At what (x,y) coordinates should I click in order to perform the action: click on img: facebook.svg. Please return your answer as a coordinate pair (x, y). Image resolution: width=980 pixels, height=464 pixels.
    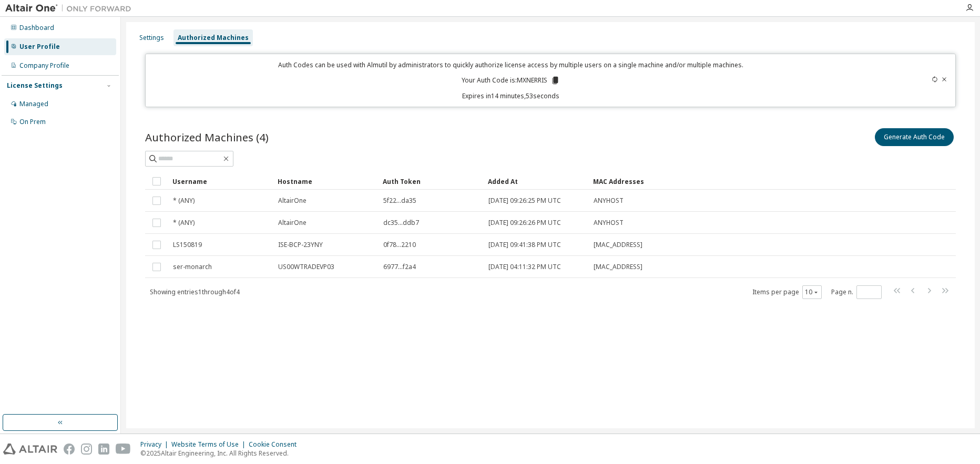
    Looking at the image, I should click on (69, 449).